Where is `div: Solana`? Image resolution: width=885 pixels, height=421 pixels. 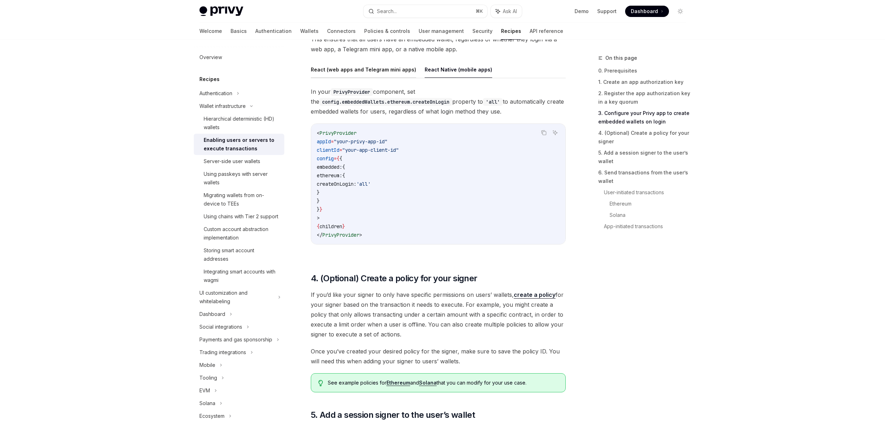
div: Solana is located at coordinates (207, 403).